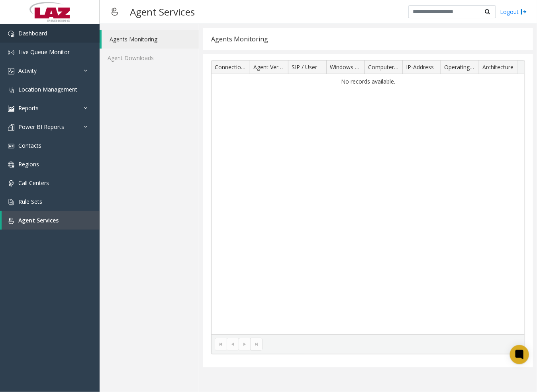 This screenshot has height=392, width=537. Describe the element at coordinates (31, 201) in the screenshot. I see `span: Rule Sets` at that location.